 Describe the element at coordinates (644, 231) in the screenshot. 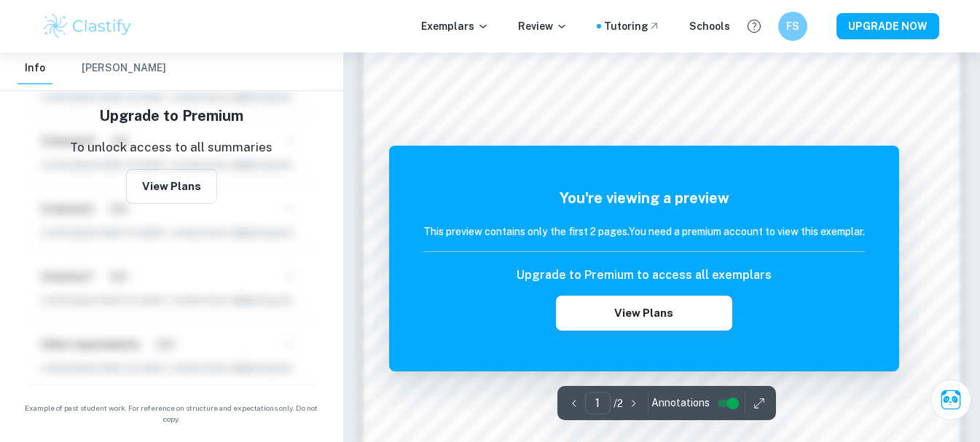

I see `h6: This preview contains only the first 2 pages. You need a premium account to view this exemplar.` at that location.